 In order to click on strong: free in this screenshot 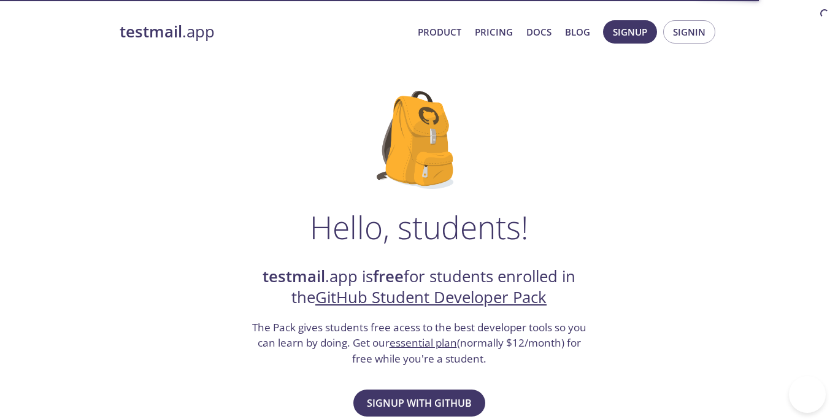, I will do `click(388, 276)`.